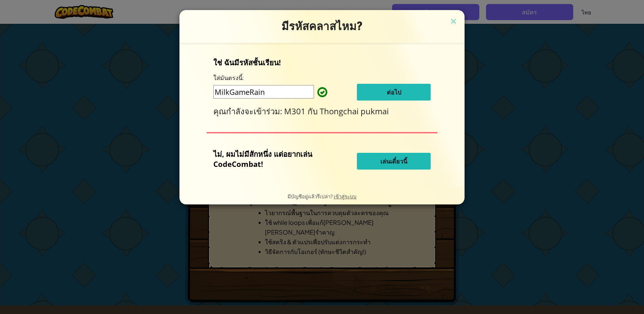 The height and width of the screenshot is (314, 644). I want to click on span: คุณกำลังจะเข้าร่วม:, so click(248, 111).